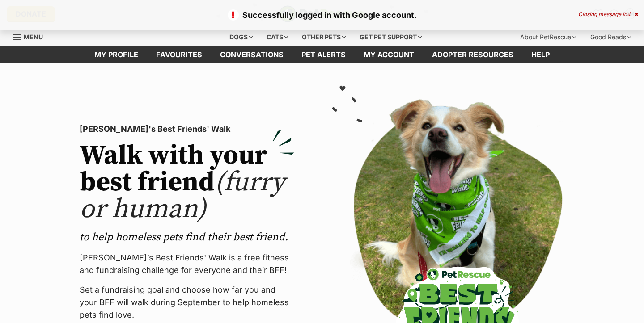  Describe the element at coordinates (324, 37) in the screenshot. I see `div: Other pets` at that location.